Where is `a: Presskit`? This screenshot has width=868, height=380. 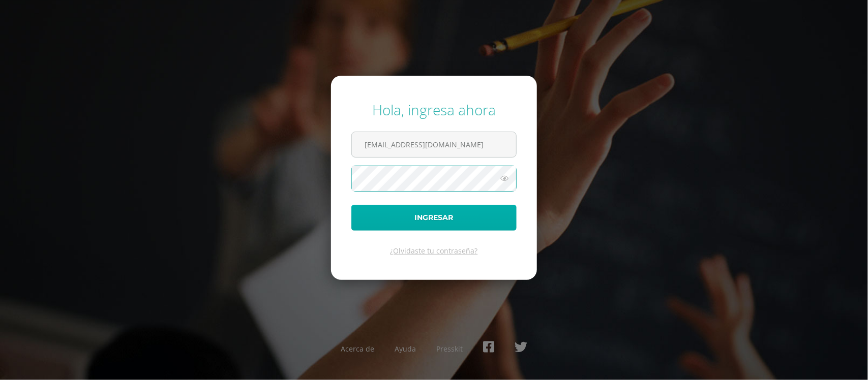 a: Presskit is located at coordinates (449, 349).